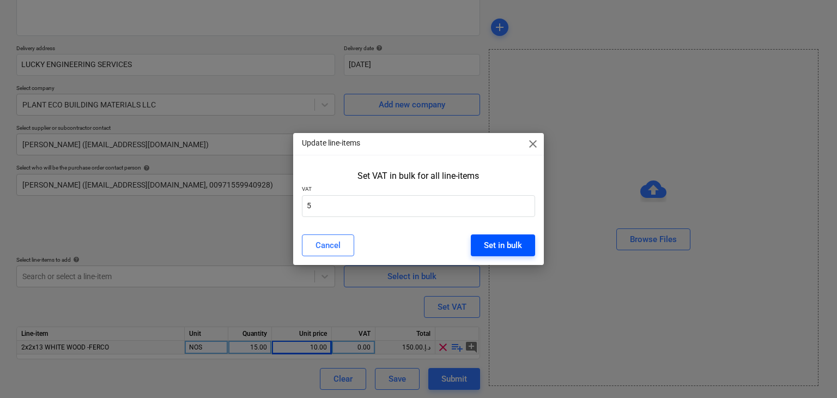 The image size is (837, 398). What do you see at coordinates (328, 245) in the screenshot?
I see `button: Cancel` at bounding box center [328, 245].